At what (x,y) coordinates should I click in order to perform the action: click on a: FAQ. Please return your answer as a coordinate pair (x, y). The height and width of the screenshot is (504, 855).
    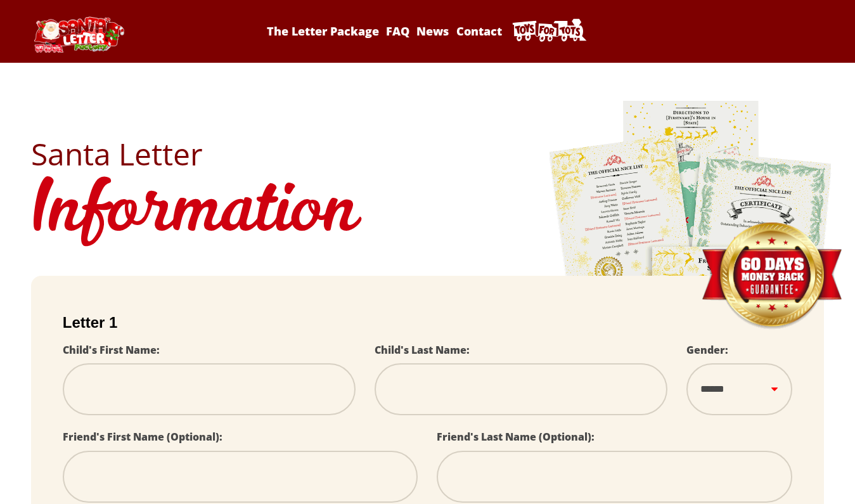
    Looking at the image, I should click on (398, 31).